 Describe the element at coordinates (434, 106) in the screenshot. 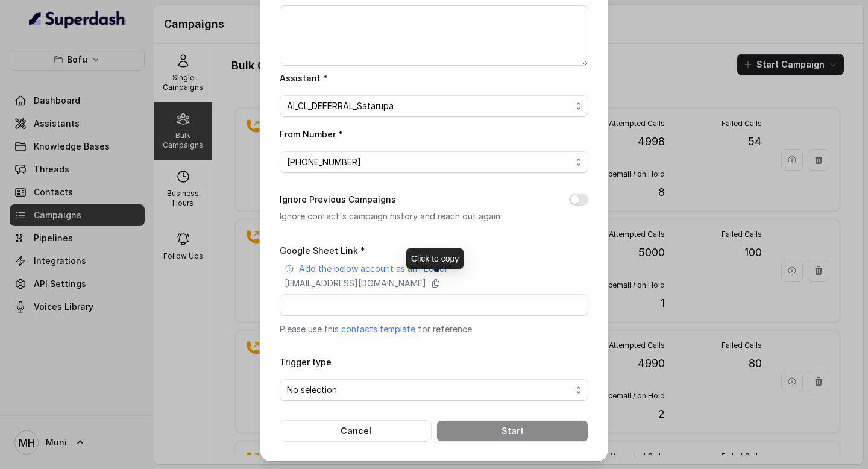

I see `button: AI_CL_DEFERRAL_Satarupa` at that location.